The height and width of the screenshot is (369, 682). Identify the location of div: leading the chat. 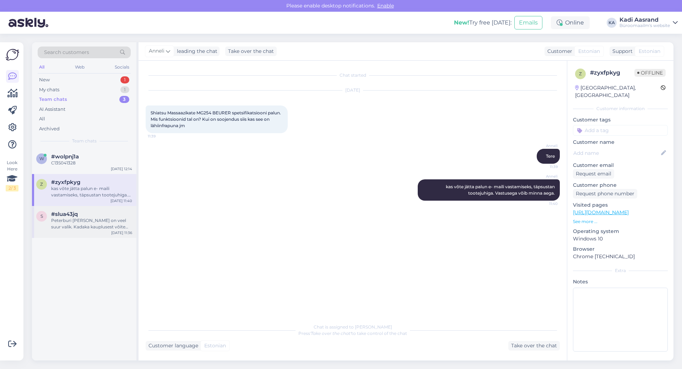
(196, 51).